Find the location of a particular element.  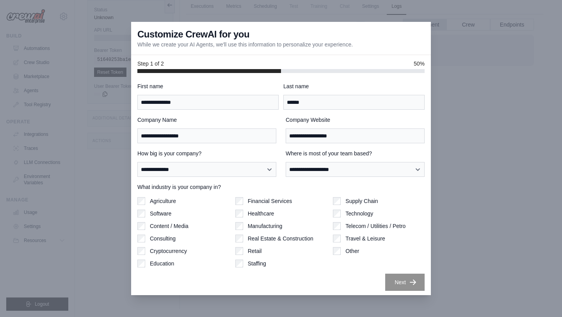

label: Manufacturing is located at coordinates (265, 226).